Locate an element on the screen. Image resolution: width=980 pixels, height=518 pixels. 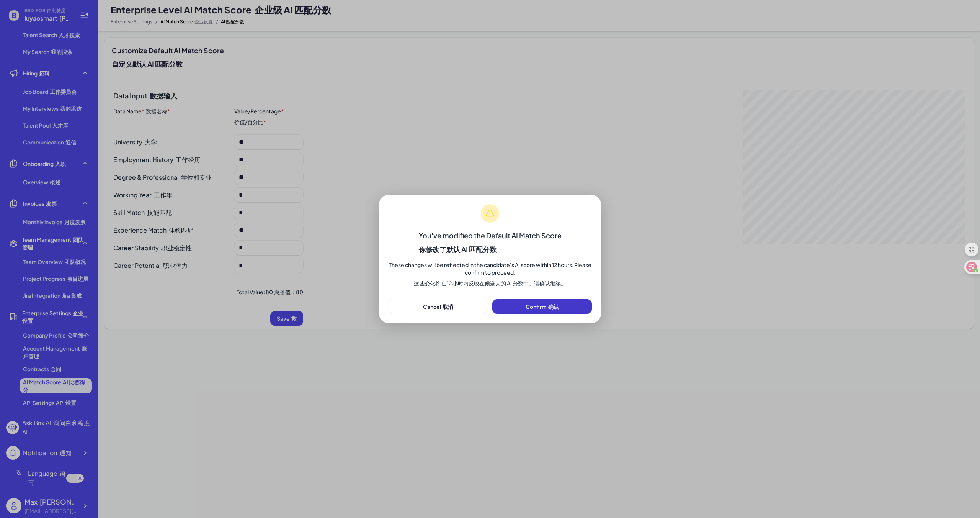
div: You've modified the Default AI Match Score is located at coordinates (490, 244).